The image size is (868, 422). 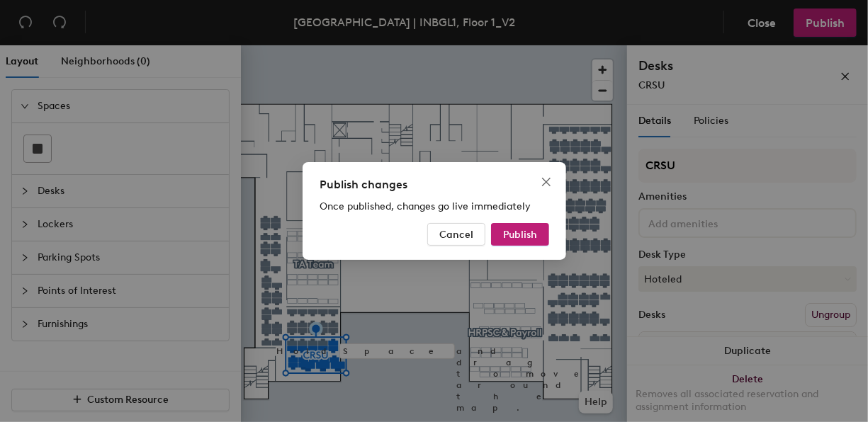 I want to click on span: Cancel, so click(x=456, y=235).